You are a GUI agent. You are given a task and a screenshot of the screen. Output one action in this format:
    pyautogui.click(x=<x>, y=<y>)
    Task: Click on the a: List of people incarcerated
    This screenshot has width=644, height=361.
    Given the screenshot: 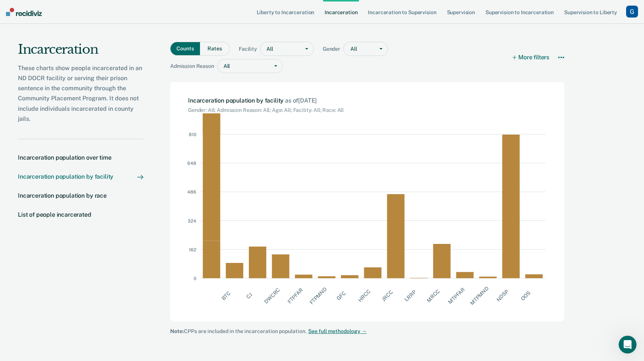 What is the action you would take?
    pyautogui.click(x=81, y=215)
    